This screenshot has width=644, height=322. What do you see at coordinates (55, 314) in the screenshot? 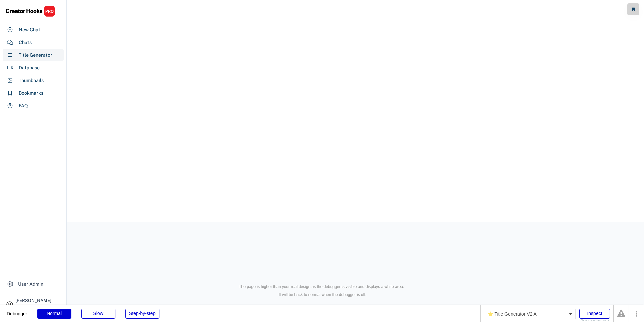
I see `div: Normal` at bounding box center [55, 314].